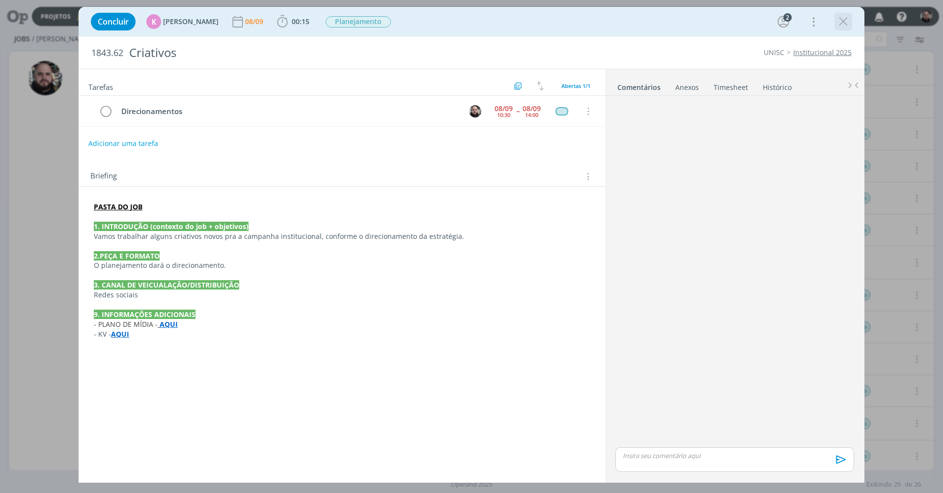 This screenshot has height=493, width=943. I want to click on div: dialog, so click(472, 245).